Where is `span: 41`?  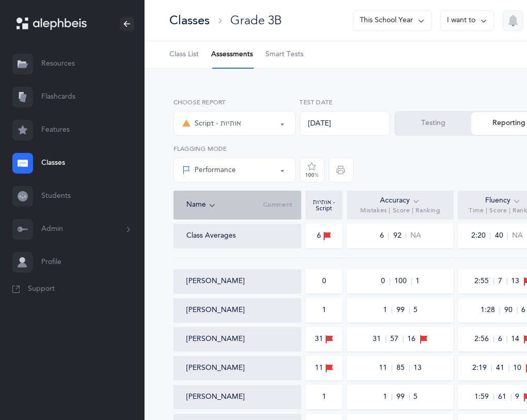
span: 41 is located at coordinates (503, 367).